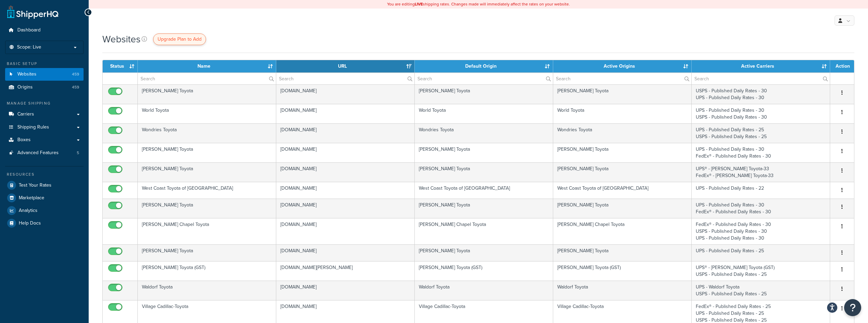  What do you see at coordinates (44, 74) in the screenshot?
I see `a: Websites 459` at bounding box center [44, 74].